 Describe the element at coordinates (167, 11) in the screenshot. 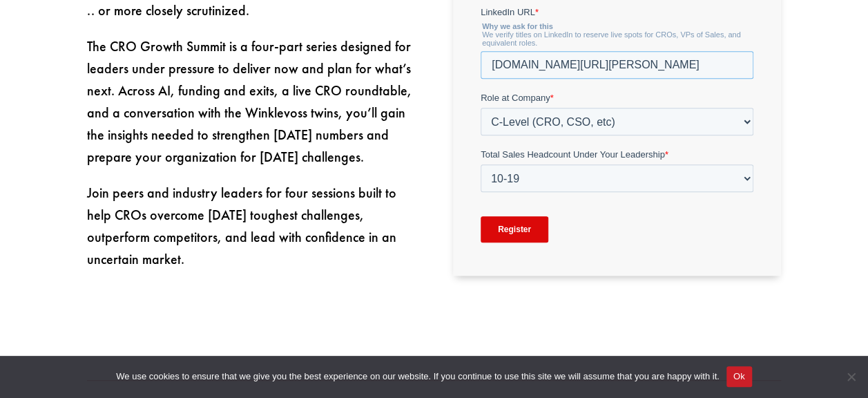

I see `span: .. or more closely scrutinized.` at that location.